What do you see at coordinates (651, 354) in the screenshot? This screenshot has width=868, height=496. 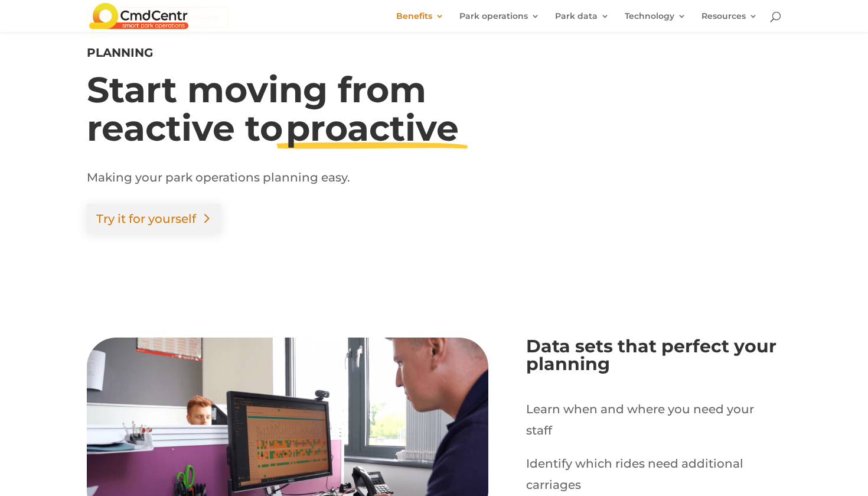 I see `b: Data sets that perfect your planning` at bounding box center [651, 354].